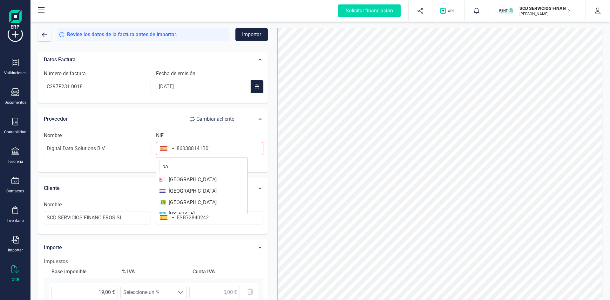  Describe the element at coordinates (160, 136) in the screenshot. I see `label: NIF` at that location.